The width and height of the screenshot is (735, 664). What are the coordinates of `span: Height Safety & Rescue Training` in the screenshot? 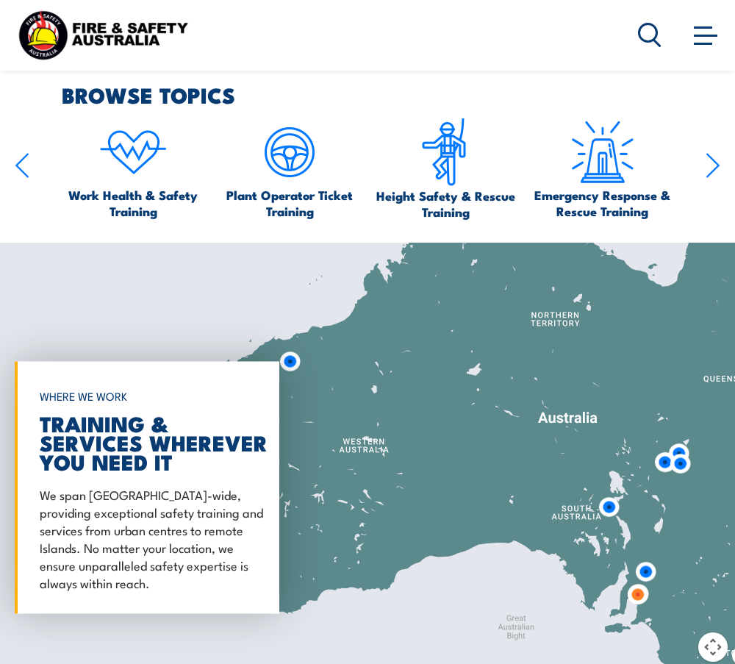 It's located at (446, 204).